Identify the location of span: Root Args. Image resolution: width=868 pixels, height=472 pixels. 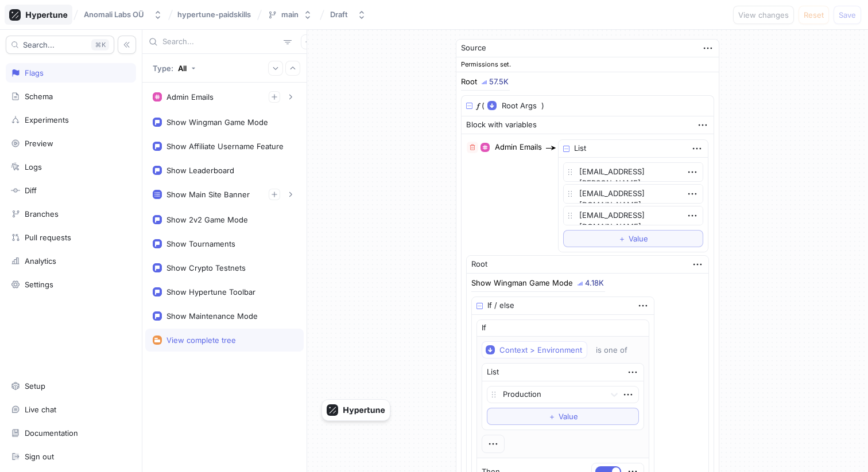
(519, 106).